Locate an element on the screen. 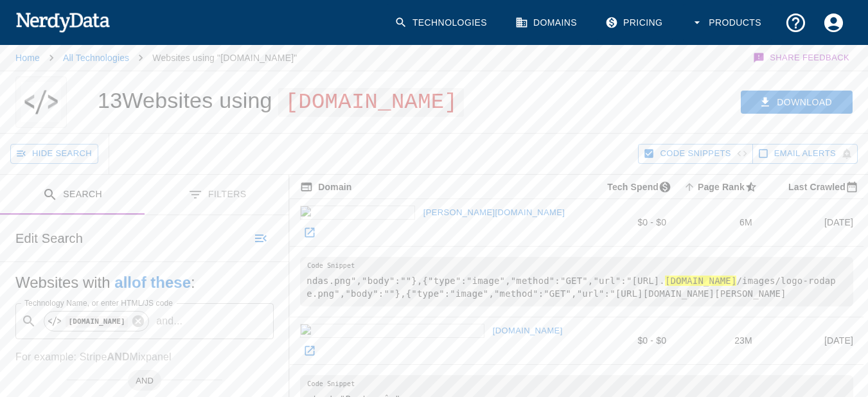 The height and width of the screenshot is (397, 868). a: Technologies is located at coordinates (442, 22).